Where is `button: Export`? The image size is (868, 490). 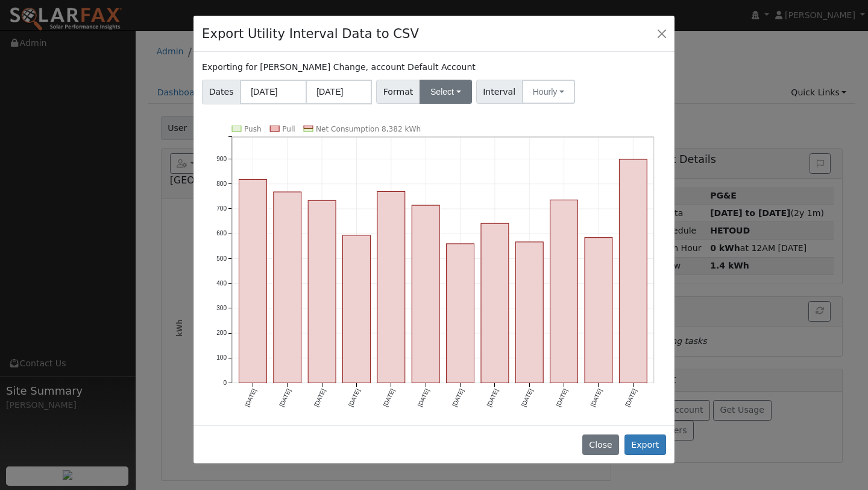 button: Export is located at coordinates (645, 444).